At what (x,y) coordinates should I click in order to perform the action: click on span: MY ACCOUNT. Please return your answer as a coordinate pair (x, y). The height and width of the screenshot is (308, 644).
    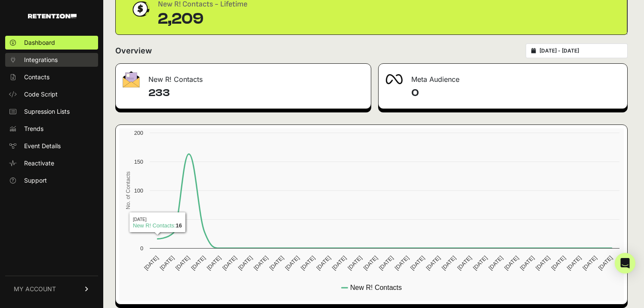
    Looking at the image, I should click on (35, 289).